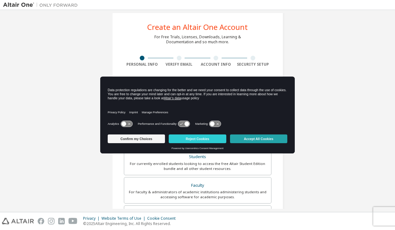 The height and width of the screenshot is (230, 395). Describe the element at coordinates (131, 223) in the screenshot. I see `p: © 2025 Altair Engineering, Inc. All Rights Reserved.` at that location.